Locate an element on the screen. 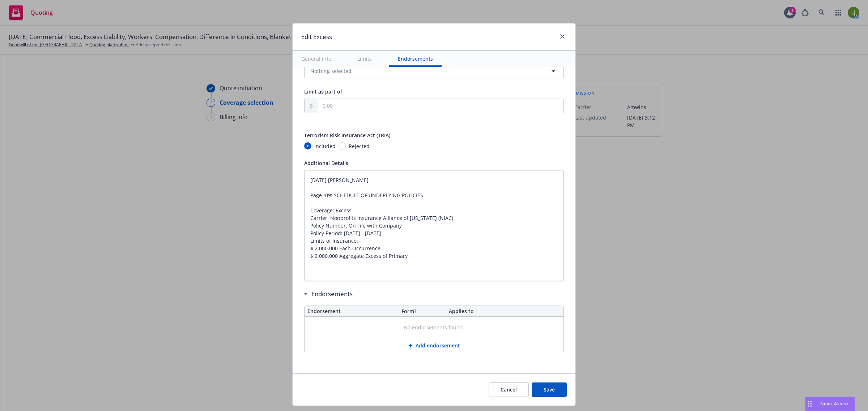 The image size is (868, 411). th: Form? is located at coordinates (422, 312).